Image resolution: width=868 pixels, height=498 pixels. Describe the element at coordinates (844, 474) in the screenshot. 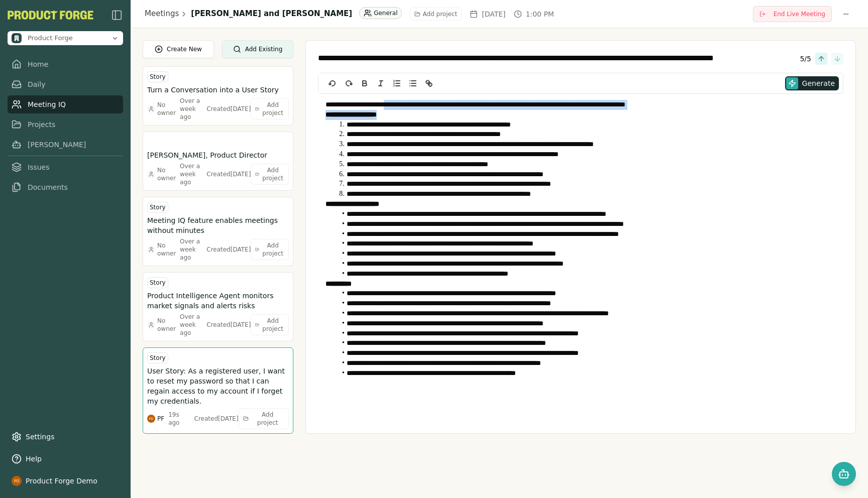

I see `button: Open chat` at that location.